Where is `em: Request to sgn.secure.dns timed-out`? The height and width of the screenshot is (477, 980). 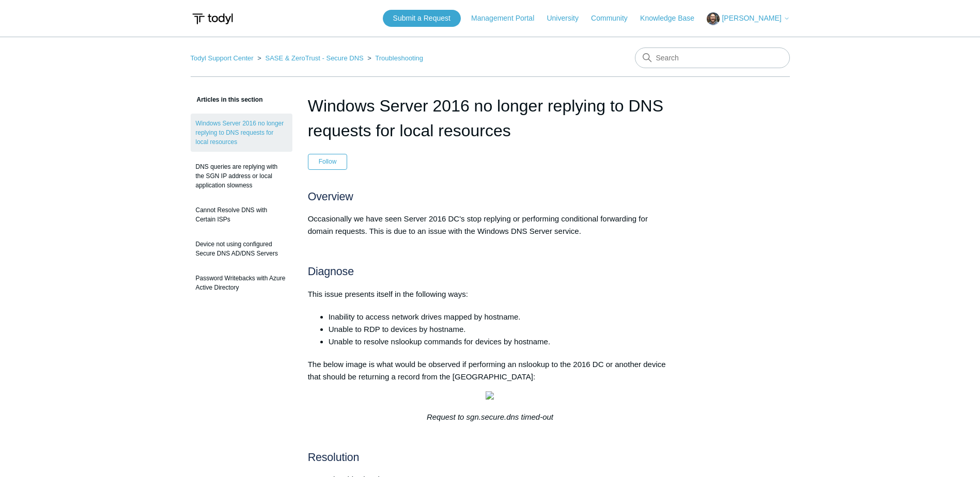
em: Request to sgn.secure.dns timed-out is located at coordinates (490, 417).